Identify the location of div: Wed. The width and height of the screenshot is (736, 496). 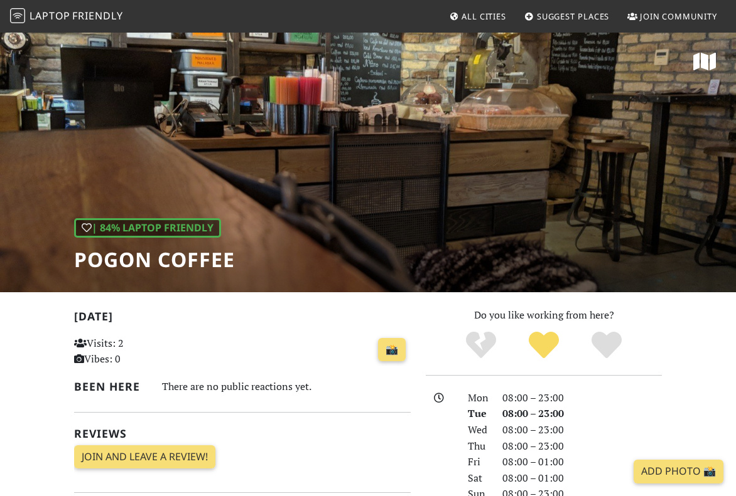
(478, 431).